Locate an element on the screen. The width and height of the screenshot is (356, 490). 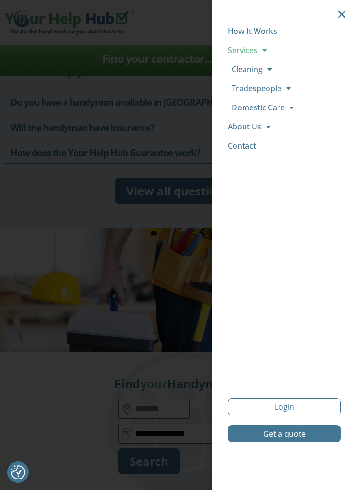
span: Get a quote is located at coordinates (284, 434).